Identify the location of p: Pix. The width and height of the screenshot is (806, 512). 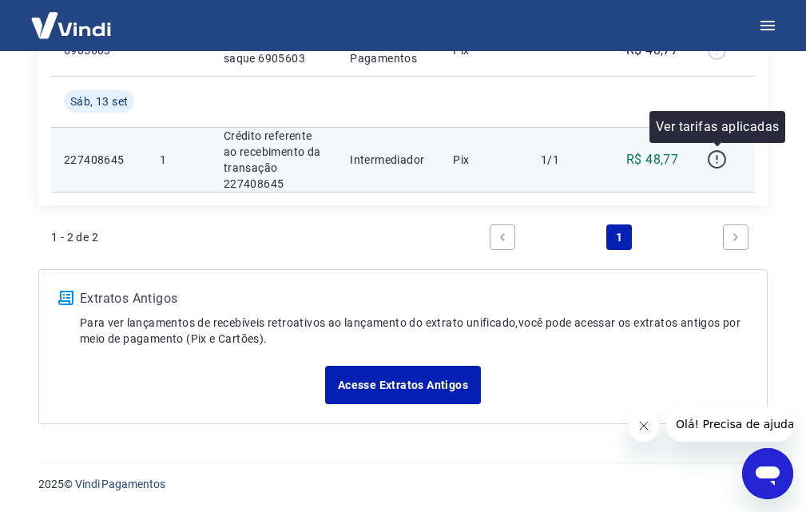
(484, 160).